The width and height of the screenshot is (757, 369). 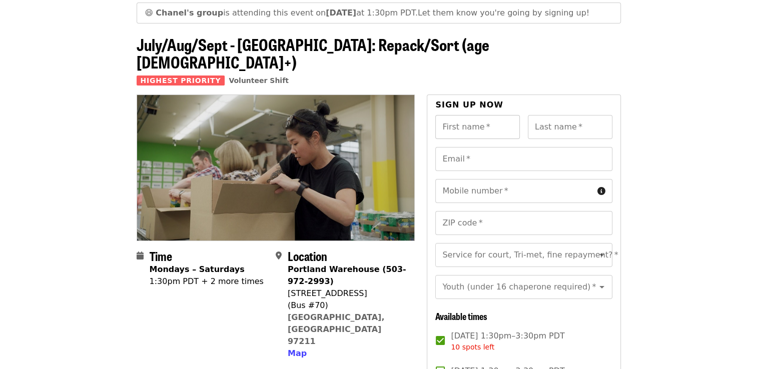 I want to click on span: grinning face emoji, so click(x=149, y=13).